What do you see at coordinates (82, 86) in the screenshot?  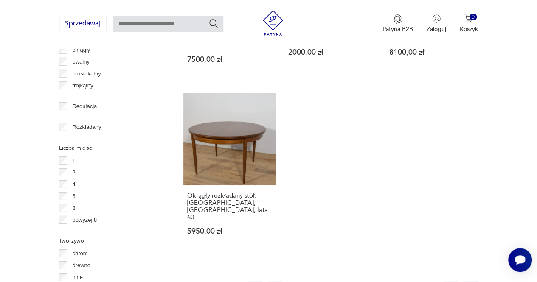 I see `p: trójkątny` at bounding box center [82, 86].